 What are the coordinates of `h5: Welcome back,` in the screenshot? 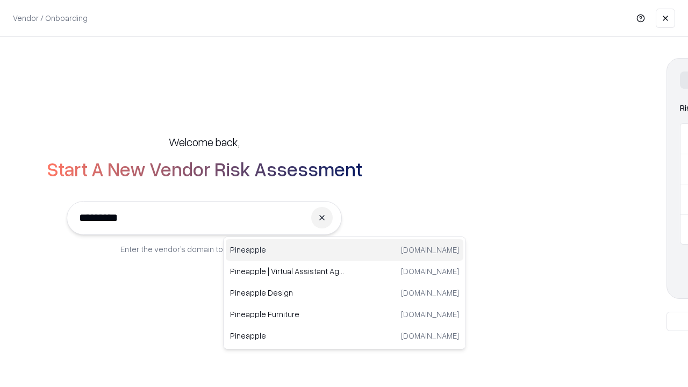 It's located at (204, 142).